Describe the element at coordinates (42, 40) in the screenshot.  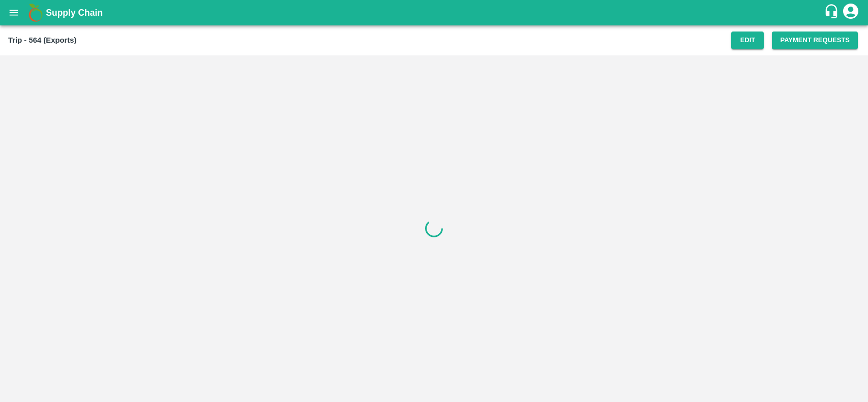
I see `b: Trip - 564 (Exports)` at that location.